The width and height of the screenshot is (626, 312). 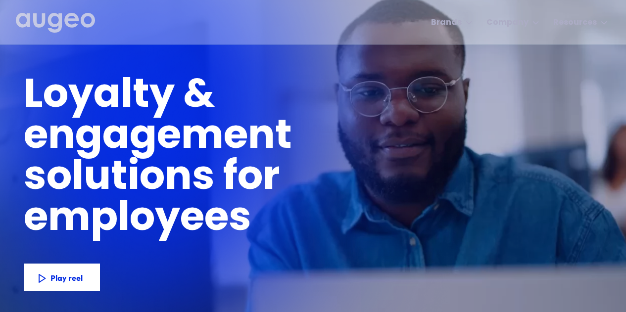 What do you see at coordinates (237, 138) in the screenshot?
I see `h1: Loyalty & engagement solutions for` at bounding box center [237, 138].